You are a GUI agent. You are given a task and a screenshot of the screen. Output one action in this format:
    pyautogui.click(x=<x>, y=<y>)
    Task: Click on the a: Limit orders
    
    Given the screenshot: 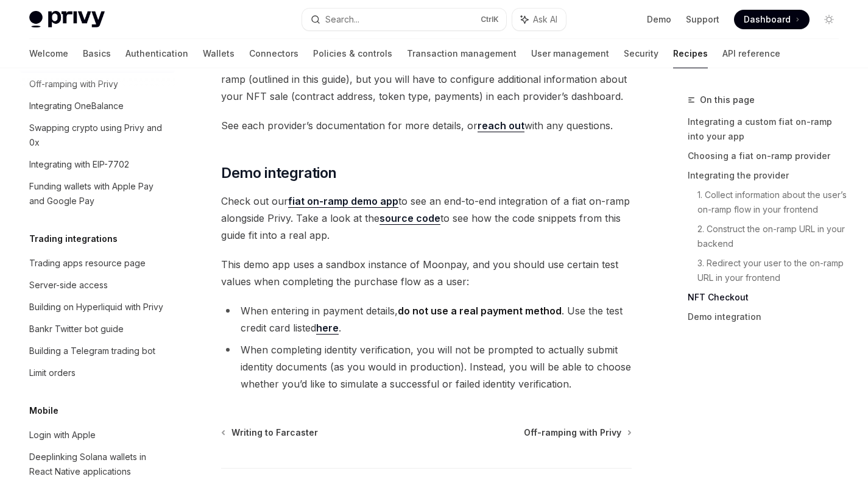 What is the action you would take?
    pyautogui.click(x=98, y=373)
    